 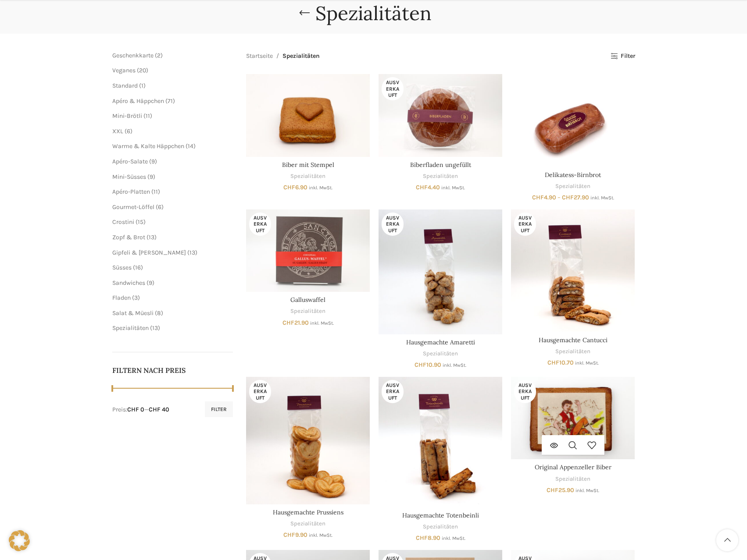 What do you see at coordinates (440, 272) in the screenshot?
I see `a: Hausgemachte Amaretti` at bounding box center [440, 272].